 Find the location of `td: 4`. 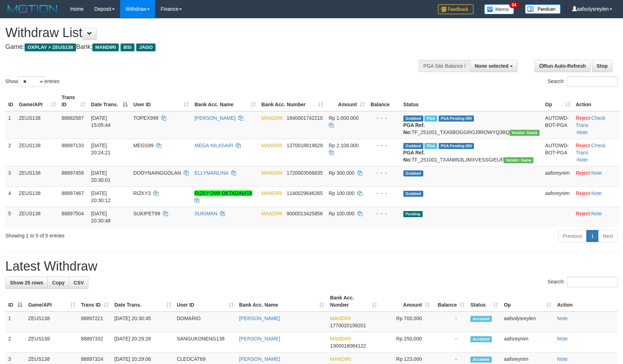

td: 4 is located at coordinates (11, 196).